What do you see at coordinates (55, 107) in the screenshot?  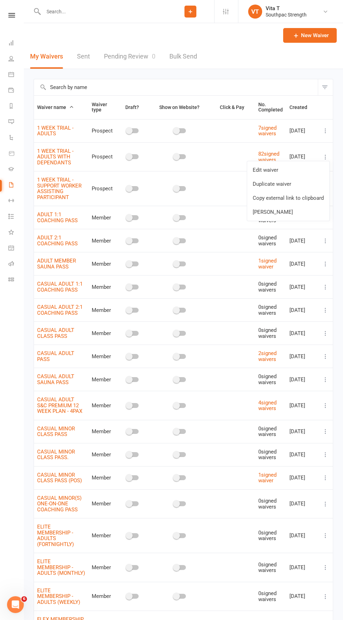 I see `span: Waiver name` at bounding box center [55, 107].